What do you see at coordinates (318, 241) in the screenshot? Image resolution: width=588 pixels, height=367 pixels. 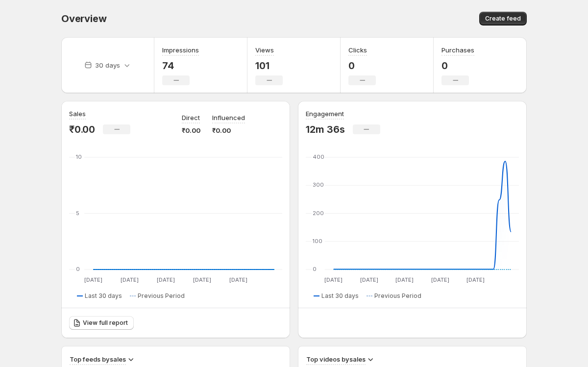 I see `text: 100` at bounding box center [318, 241].